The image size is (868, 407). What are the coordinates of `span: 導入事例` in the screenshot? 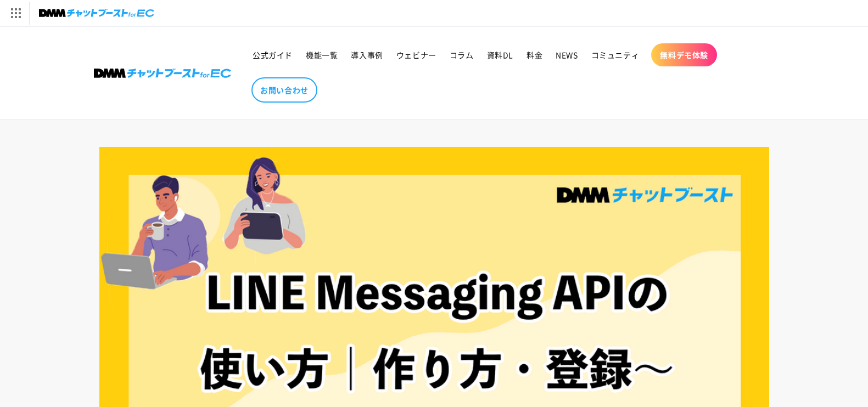 It's located at (366, 55).